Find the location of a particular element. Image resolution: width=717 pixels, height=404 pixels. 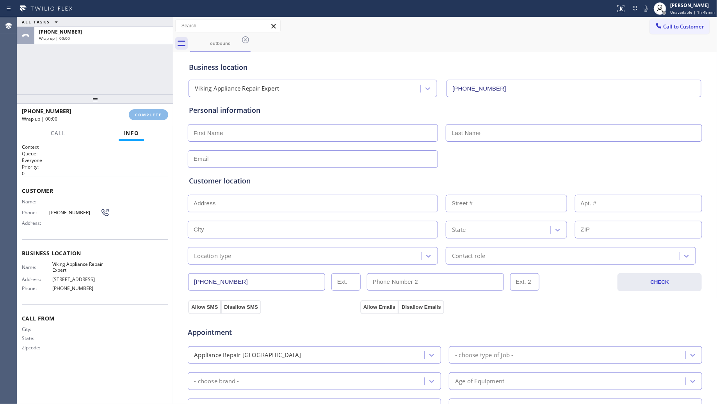

span: Customer is located at coordinates (95, 191).